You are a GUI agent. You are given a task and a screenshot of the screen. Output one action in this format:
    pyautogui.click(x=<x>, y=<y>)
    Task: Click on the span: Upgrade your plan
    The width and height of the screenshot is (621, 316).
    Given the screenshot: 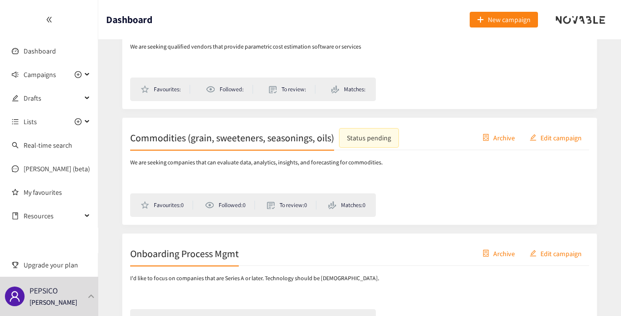 What is the action you would take?
    pyautogui.click(x=57, y=265)
    